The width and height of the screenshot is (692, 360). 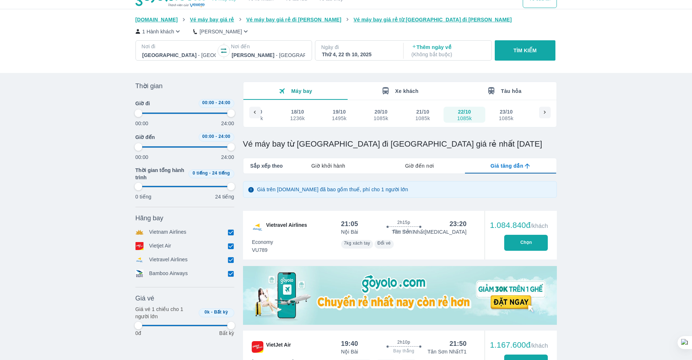 I want to click on p: Vietjet Air, so click(x=160, y=246).